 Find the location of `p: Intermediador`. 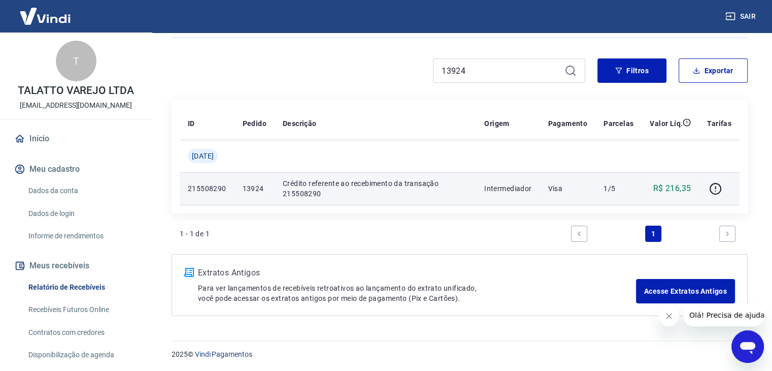

p: Intermediador is located at coordinates (508, 188).